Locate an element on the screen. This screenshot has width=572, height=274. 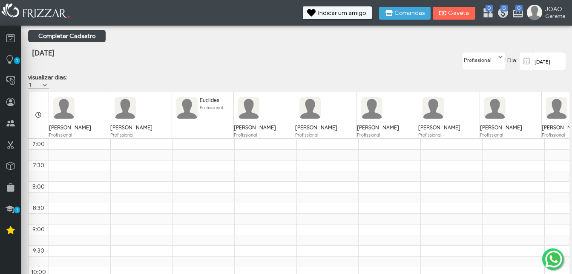
a: JOAO Gerente is located at coordinates (548, 13).